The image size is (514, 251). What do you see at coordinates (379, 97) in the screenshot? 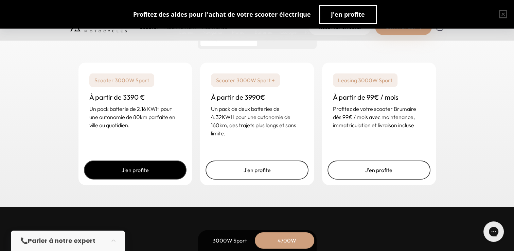
I see `h3: À partir de 99€ / mois` at bounding box center [379, 97].